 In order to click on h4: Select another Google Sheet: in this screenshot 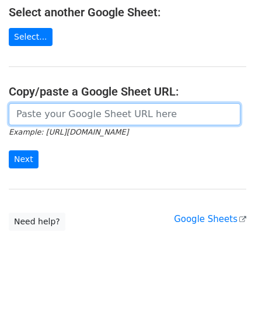, I will do `click(127, 12)`.